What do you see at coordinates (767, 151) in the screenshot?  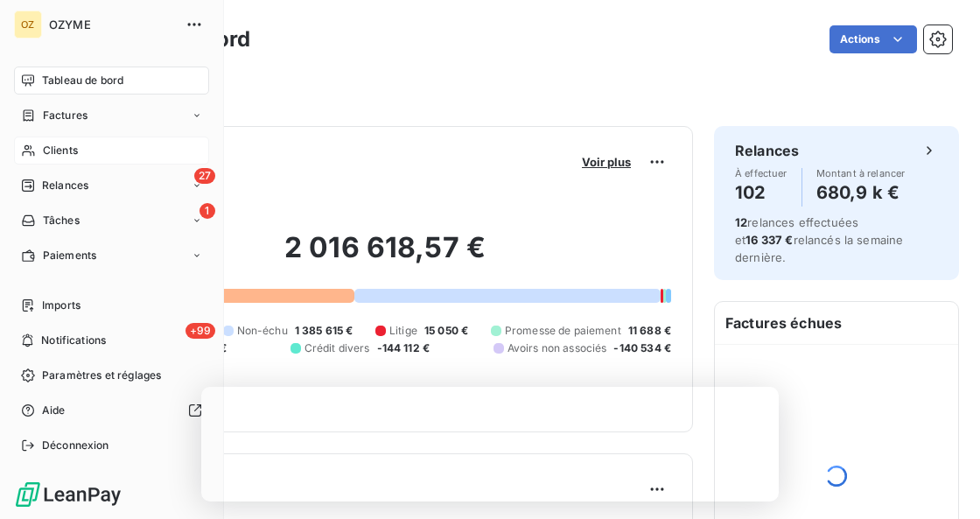 I see `h6: Relances` at bounding box center [767, 151].